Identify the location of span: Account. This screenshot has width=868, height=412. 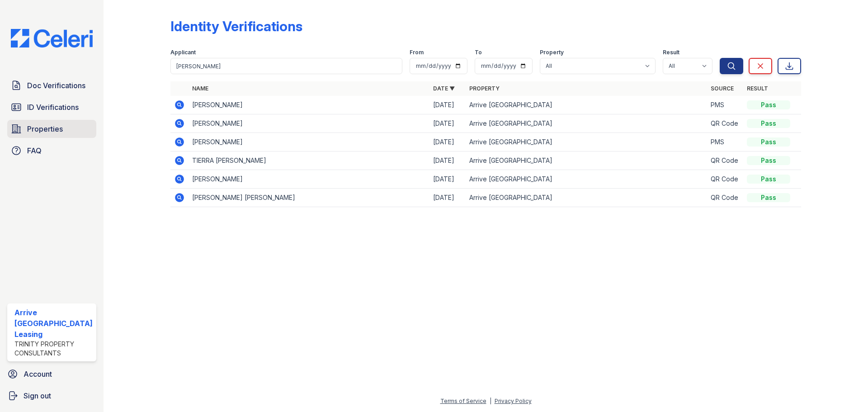
(37, 374).